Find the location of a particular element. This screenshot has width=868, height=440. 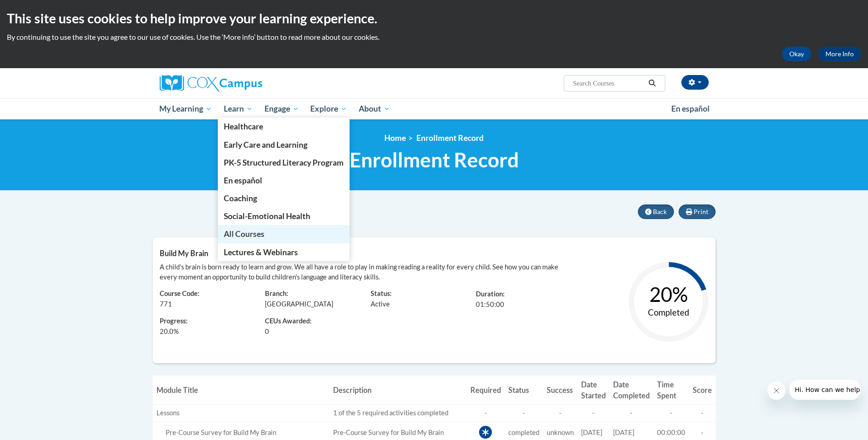

a: Social-Emotional Health is located at coordinates (283, 216).